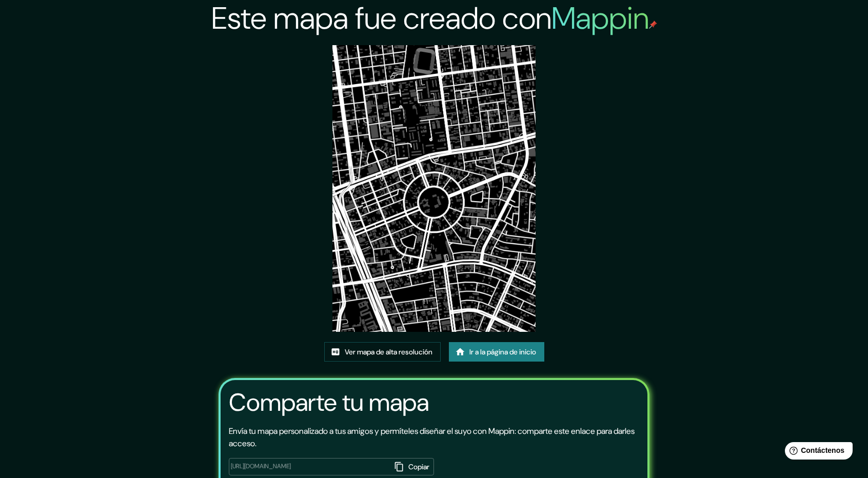 The height and width of the screenshot is (478, 868). Describe the element at coordinates (329, 402) in the screenshot. I see `font: Comparte tu mapa` at that location.